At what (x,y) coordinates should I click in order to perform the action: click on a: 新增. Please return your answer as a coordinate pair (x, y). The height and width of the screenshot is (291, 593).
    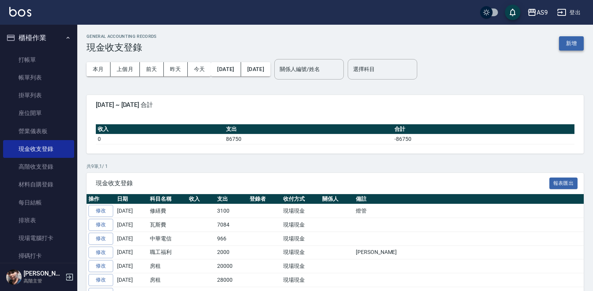
    Looking at the image, I should click on (571, 43).